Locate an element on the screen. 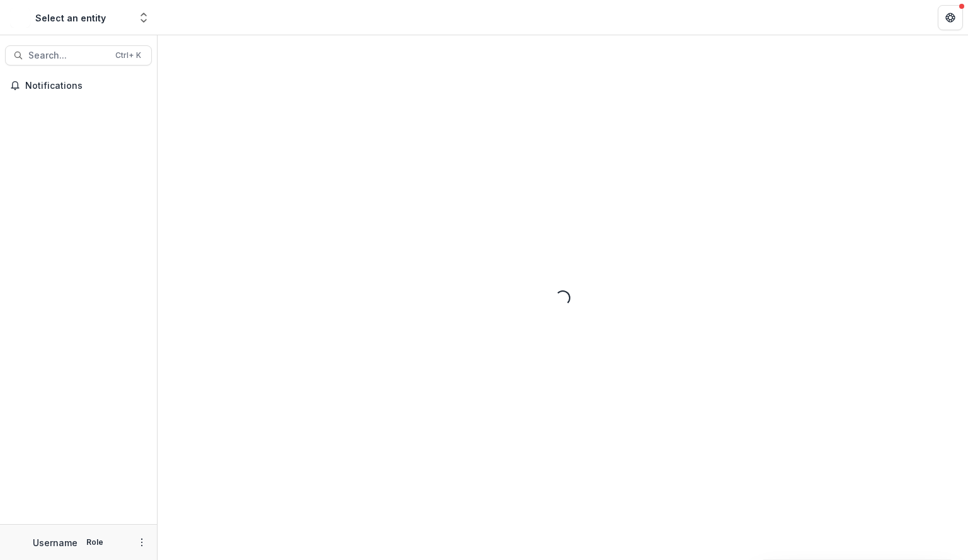 Image resolution: width=968 pixels, height=560 pixels. button: More is located at coordinates (142, 543).